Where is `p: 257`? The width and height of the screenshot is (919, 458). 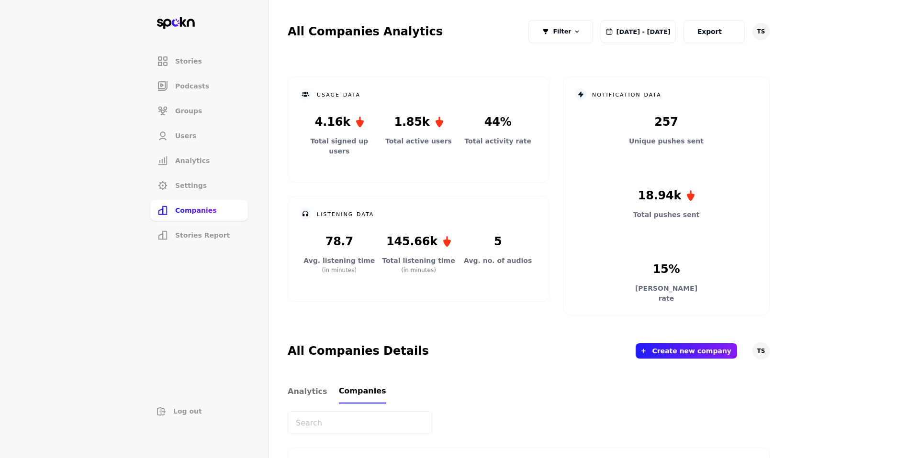
p: 257 is located at coordinates (666, 122).